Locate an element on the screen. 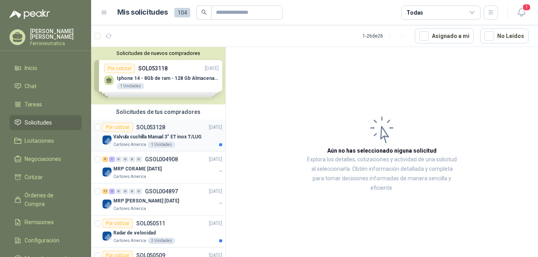 The image size is (538, 257). p: Valvula cuchilla Manual 3" ET inox T/LUG is located at coordinates (157, 137).